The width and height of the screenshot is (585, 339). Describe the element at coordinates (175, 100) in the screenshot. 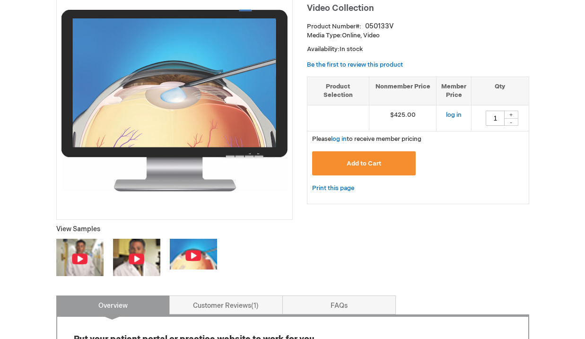

I see `img: Cataract and Refractive Surgery Patient Education Video Collection` at that location.